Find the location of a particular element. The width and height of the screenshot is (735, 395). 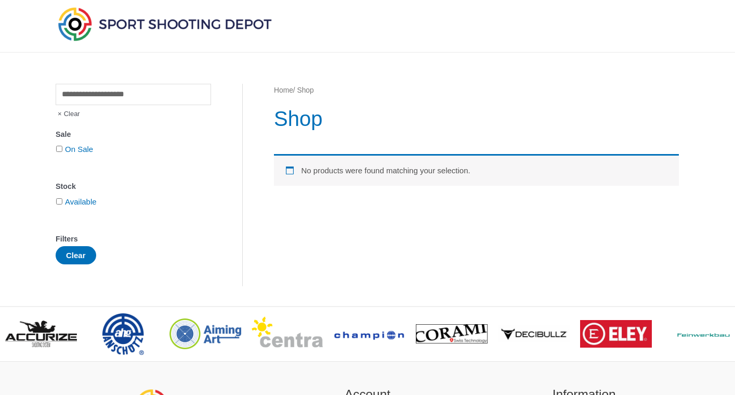

h1: Shop is located at coordinates (476, 119).